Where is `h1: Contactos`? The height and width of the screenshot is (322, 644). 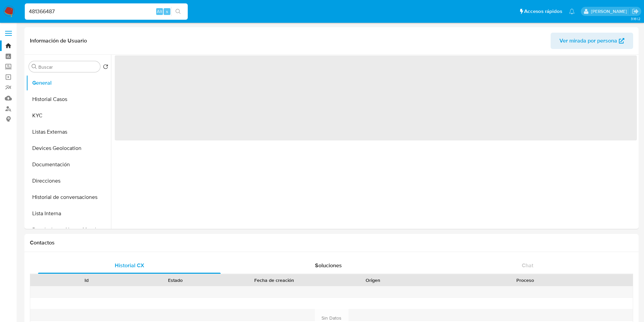 h1: Contactos is located at coordinates (331, 243).